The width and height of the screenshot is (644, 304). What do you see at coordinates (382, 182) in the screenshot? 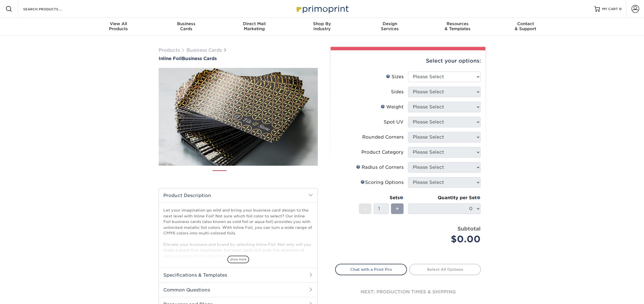
I see `div: Scoring Options` at bounding box center [382, 182].